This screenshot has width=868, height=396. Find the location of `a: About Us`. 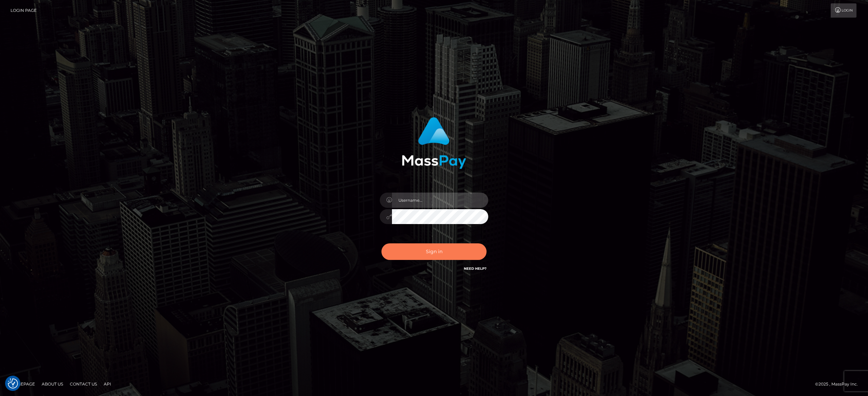

a: About Us is located at coordinates (52, 384).